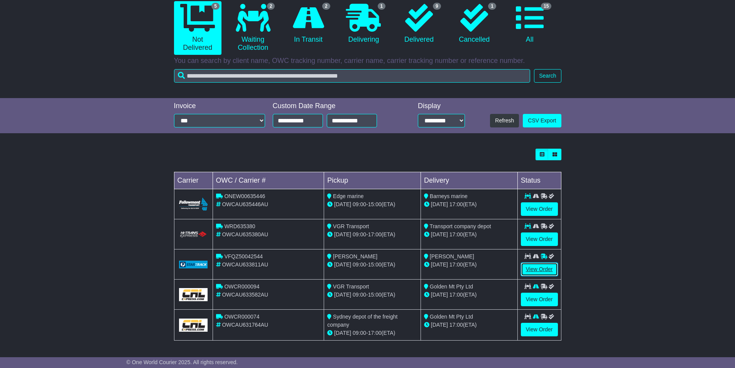  I want to click on span: © One World Courier 2025. All rights reserved., so click(182, 362).